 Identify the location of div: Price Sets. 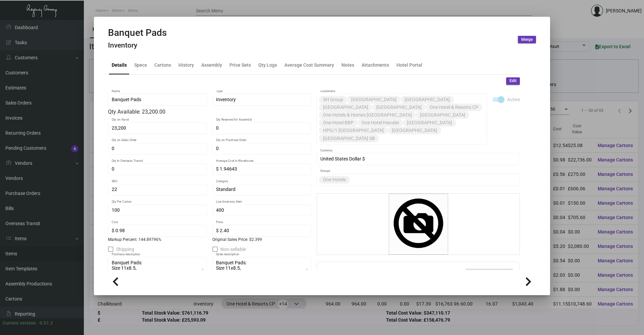
(240, 65).